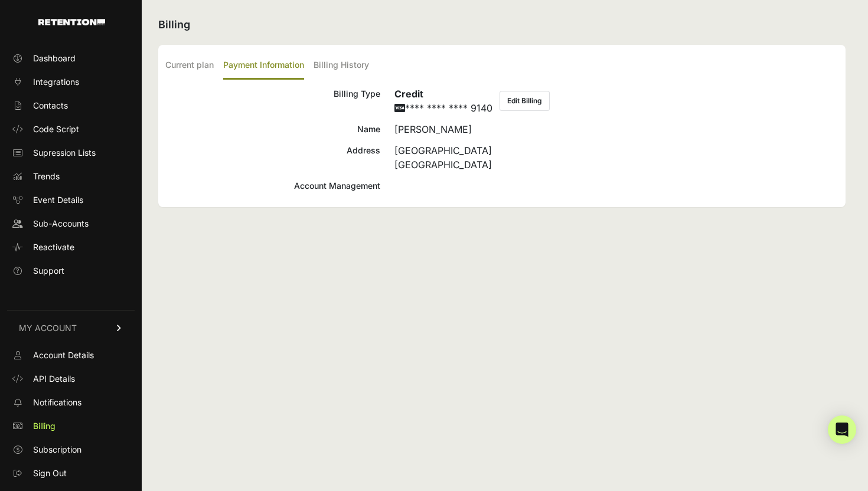 The height and width of the screenshot is (491, 868). Describe the element at coordinates (71, 153) in the screenshot. I see `a: Supression Lists` at that location.